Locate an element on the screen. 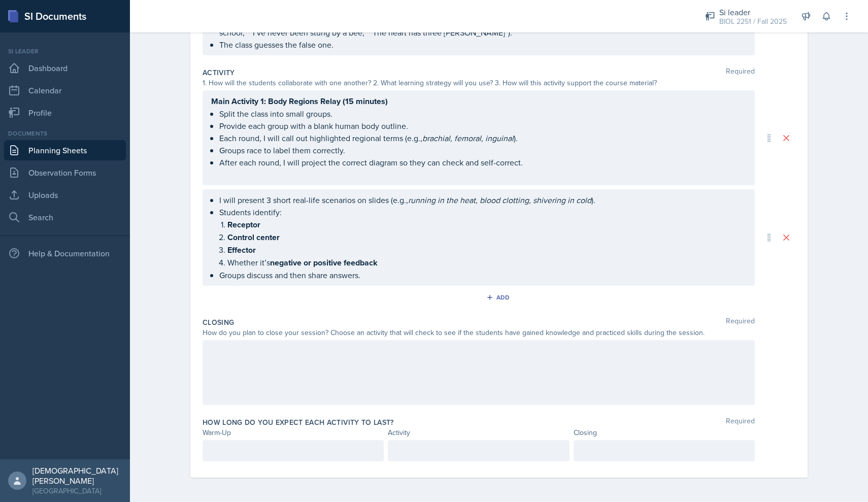 The height and width of the screenshot is (502, 868). p: Provide each group with a blank human body outline. is located at coordinates (483, 126).